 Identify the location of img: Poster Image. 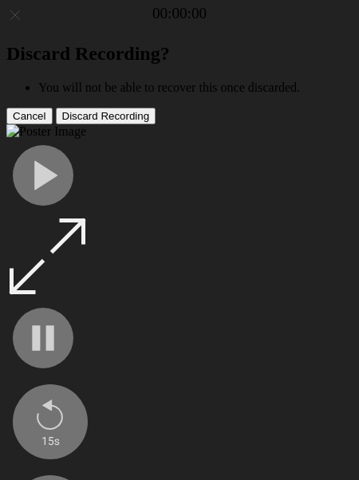
(46, 132).